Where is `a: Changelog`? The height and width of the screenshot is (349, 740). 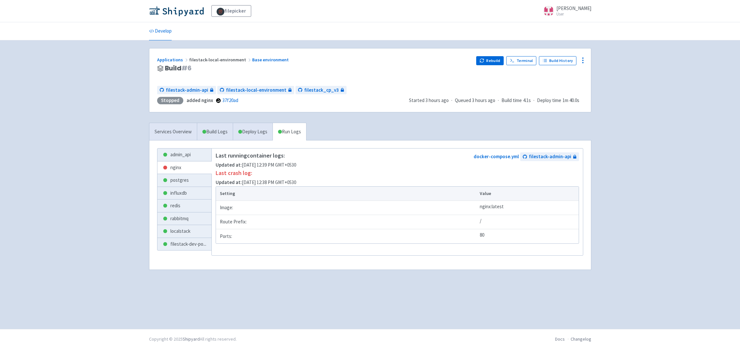 a: Changelog is located at coordinates (581, 339).